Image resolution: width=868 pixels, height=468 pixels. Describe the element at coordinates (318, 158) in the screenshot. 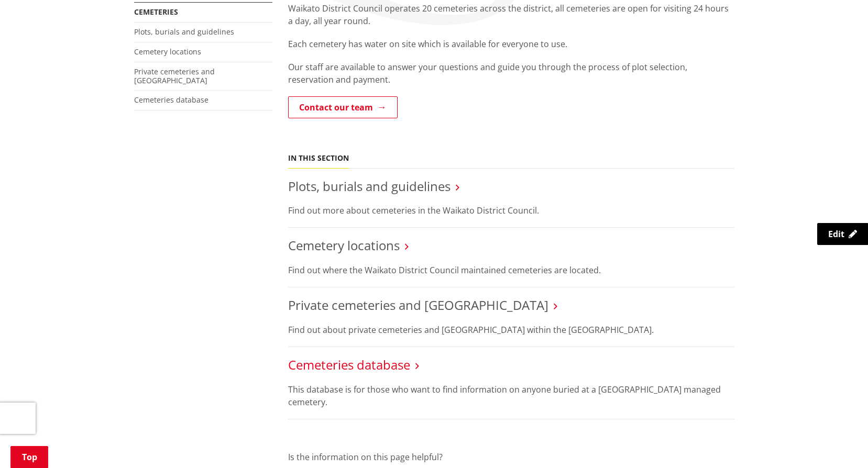

I see `h5: In this section` at that location.